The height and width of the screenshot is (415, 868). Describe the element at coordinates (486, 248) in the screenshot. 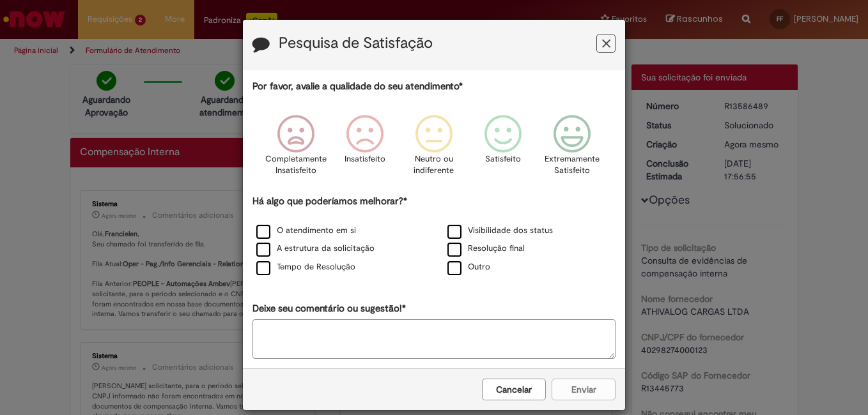

I see `label: Resolução final` at that location.